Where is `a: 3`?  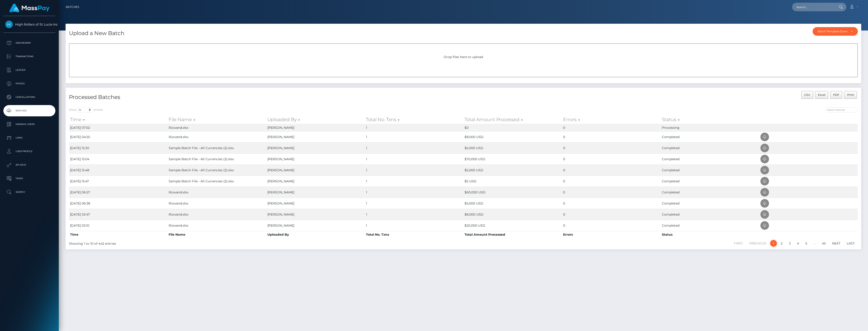
a: 3 is located at coordinates (790, 244).